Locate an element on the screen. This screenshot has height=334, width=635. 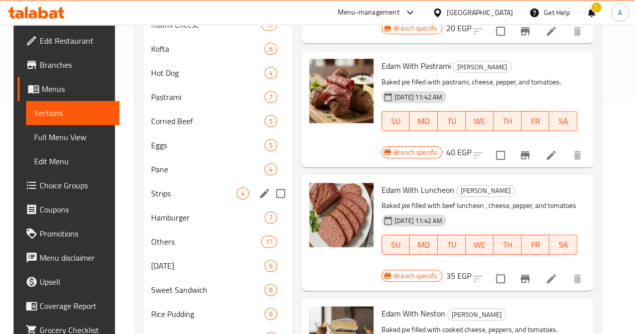
h6: 20 EGP is located at coordinates (459, 28).